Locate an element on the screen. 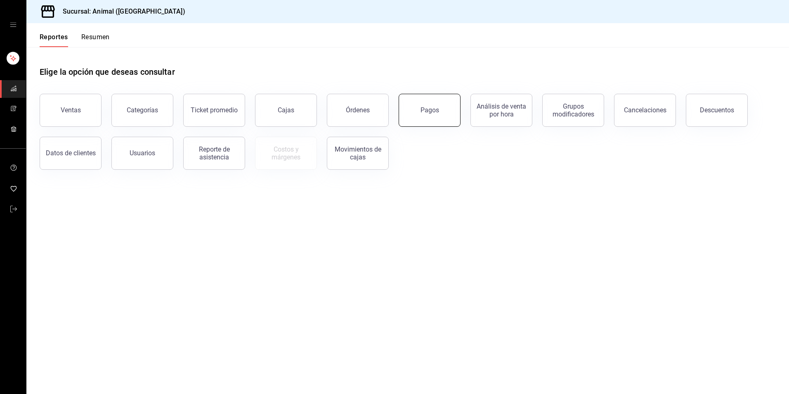 This screenshot has height=394, width=789. button: open drawer is located at coordinates (13, 25).